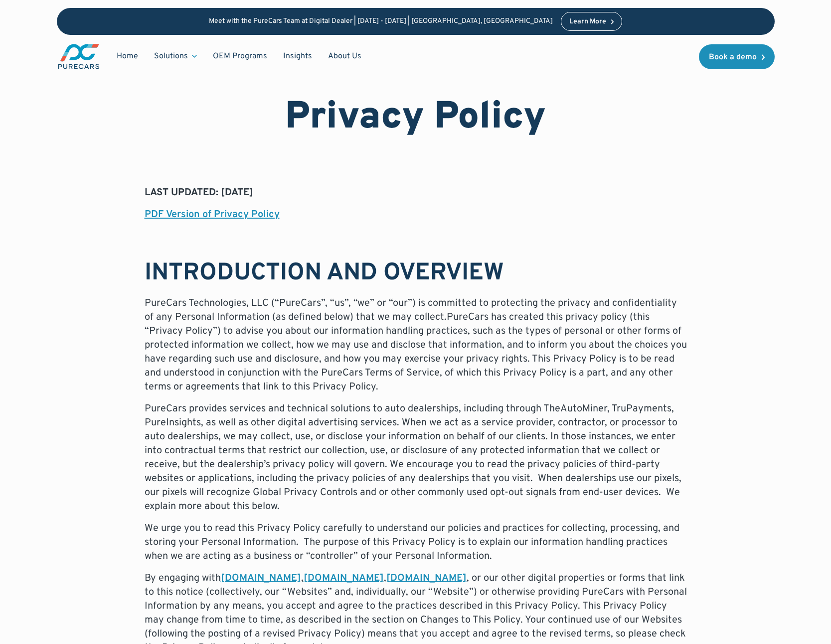 The width and height of the screenshot is (831, 644). What do you see at coordinates (171, 57) in the screenshot?
I see `div: Solutions` at bounding box center [171, 57].